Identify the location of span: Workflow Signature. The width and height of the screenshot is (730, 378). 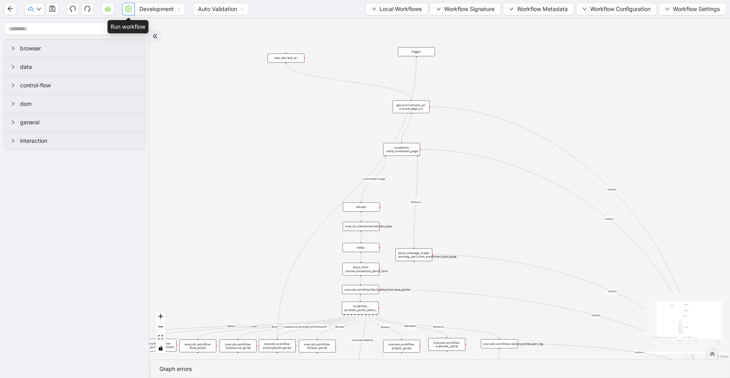
(469, 9).